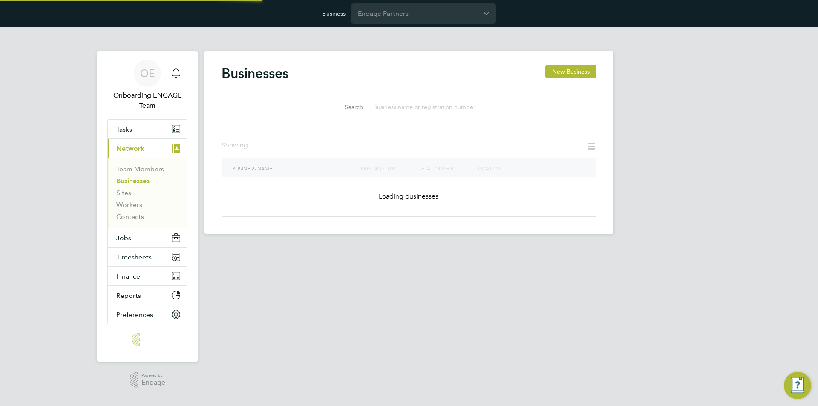 The image size is (818, 406). What do you see at coordinates (255, 73) in the screenshot?
I see `h2: Businesses` at bounding box center [255, 73].